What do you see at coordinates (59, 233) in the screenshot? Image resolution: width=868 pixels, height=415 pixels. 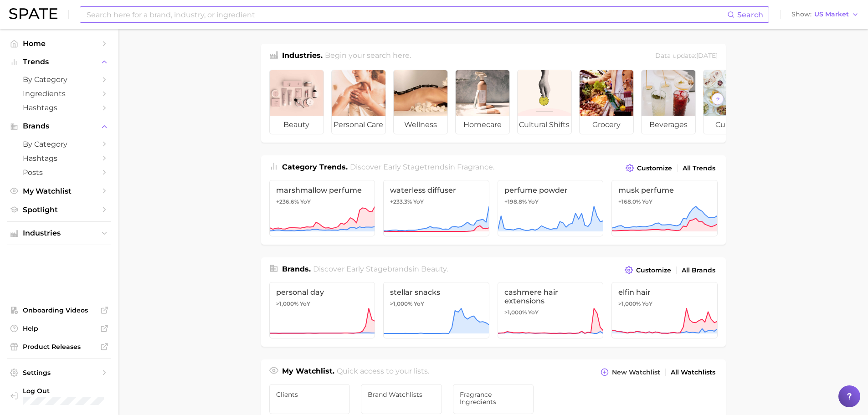 I see `button: Industries` at bounding box center [59, 233].